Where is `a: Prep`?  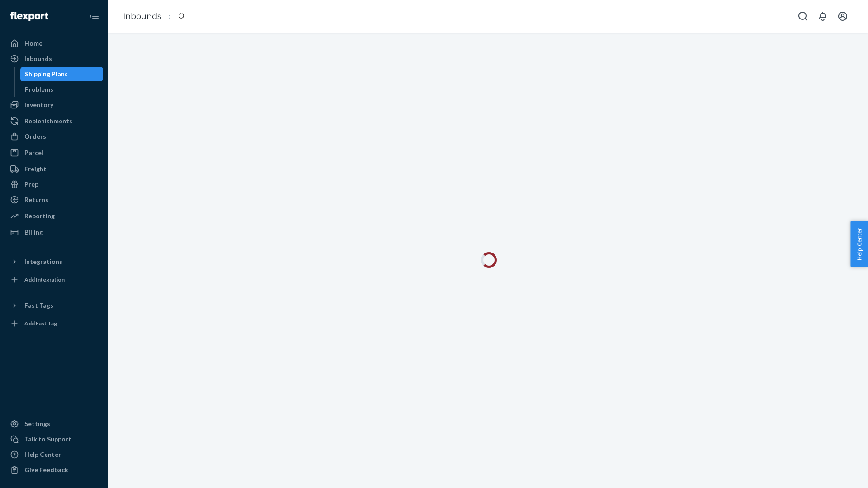
a: Prep is located at coordinates (54, 184).